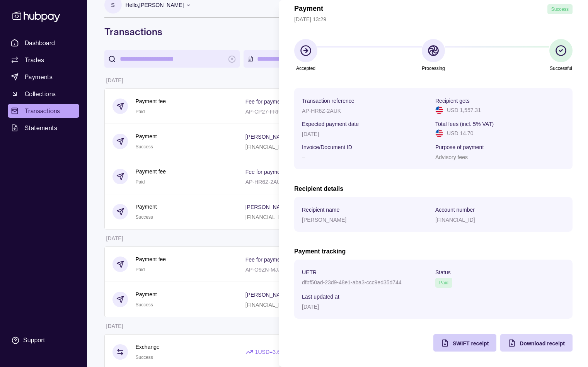 The width and height of the screenshot is (588, 367). Describe the element at coordinates (464, 124) in the screenshot. I see `p: Total fees (incl. 5% VAT)` at that location.